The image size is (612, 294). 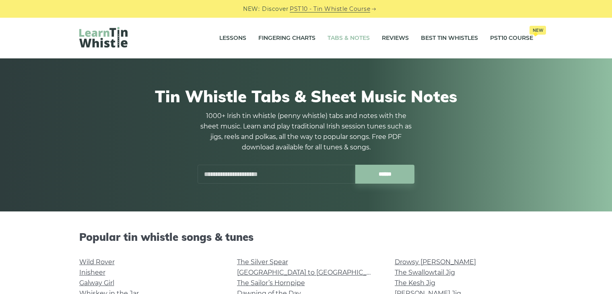 I want to click on a: Wild Rover, so click(x=97, y=261).